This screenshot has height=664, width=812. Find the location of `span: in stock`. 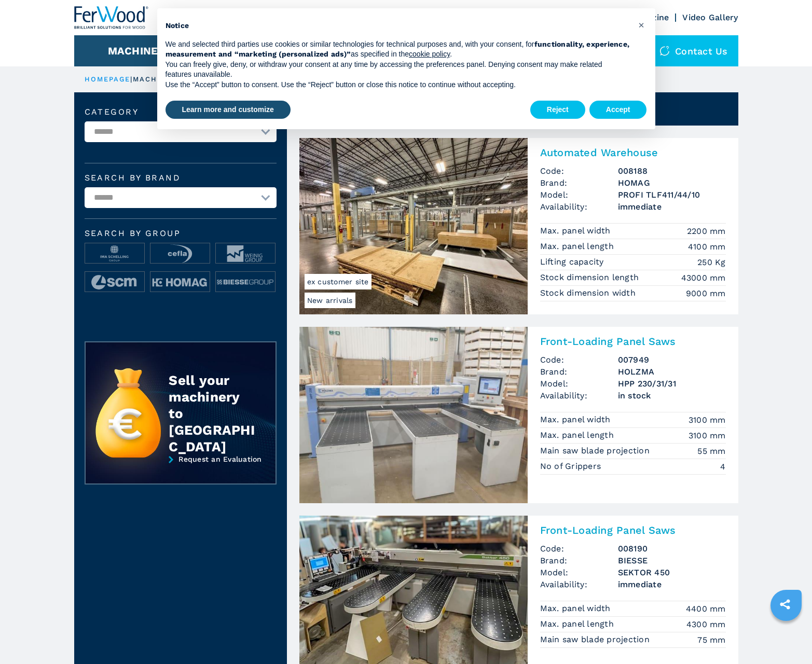

span: in stock is located at coordinates (672, 395).